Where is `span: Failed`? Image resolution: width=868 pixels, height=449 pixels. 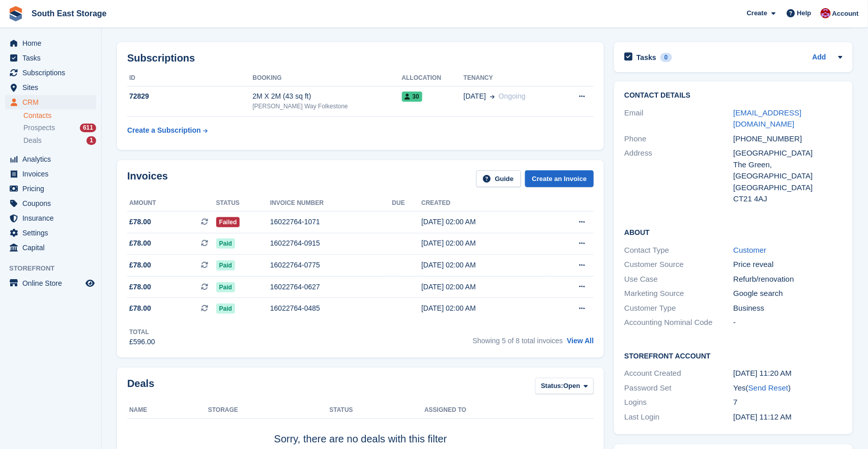 span: Failed is located at coordinates (228, 222).